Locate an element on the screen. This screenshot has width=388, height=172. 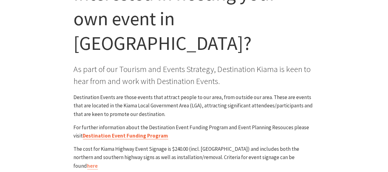
p: As part of our Tourism and Events Strategy, Destination Kiama is keen to hear from and work with ... is located at coordinates (194, 75).